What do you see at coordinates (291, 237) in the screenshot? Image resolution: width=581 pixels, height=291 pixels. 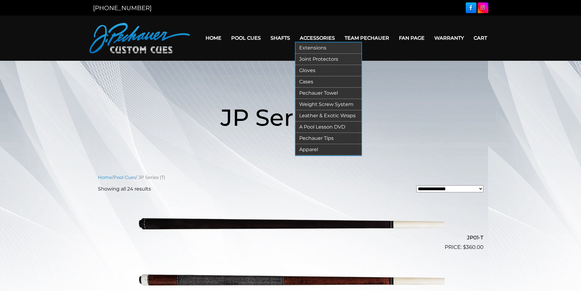 I see `h2: JP01-T` at bounding box center [291, 237].